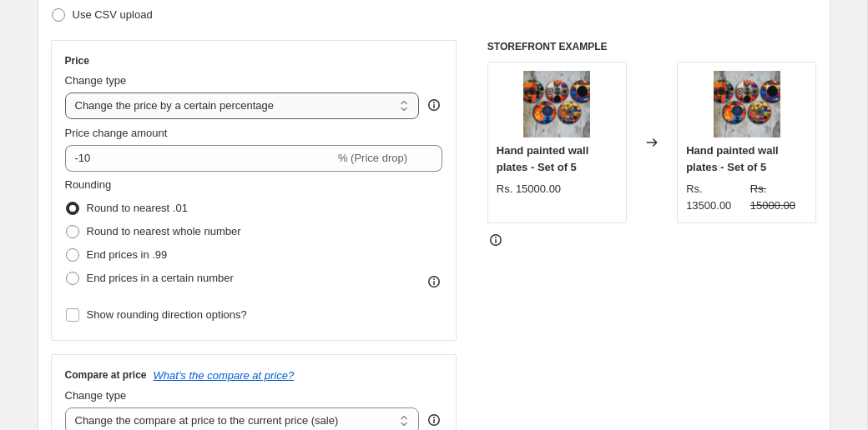 The height and width of the screenshot is (430, 868). Describe the element at coordinates (127, 254) in the screenshot. I see `span: End prices in .99` at that location.